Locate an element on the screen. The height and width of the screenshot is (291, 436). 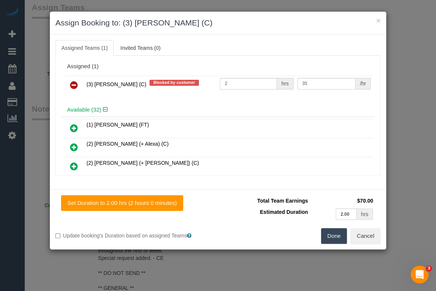
td: Total Team Earnings is located at coordinates (267, 201).